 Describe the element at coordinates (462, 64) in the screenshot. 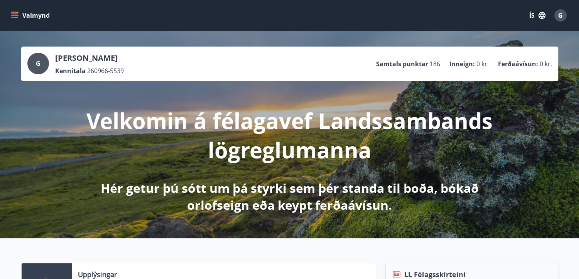

I see `p: Inneign :` at that location.